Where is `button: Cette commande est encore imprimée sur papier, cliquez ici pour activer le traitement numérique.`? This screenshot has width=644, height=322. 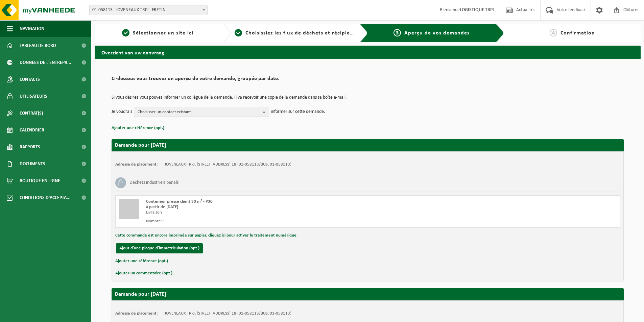
button: Cette commande est encore imprimée sur papier, cliquez ici pour activer le traitement numérique. is located at coordinates (206, 236).